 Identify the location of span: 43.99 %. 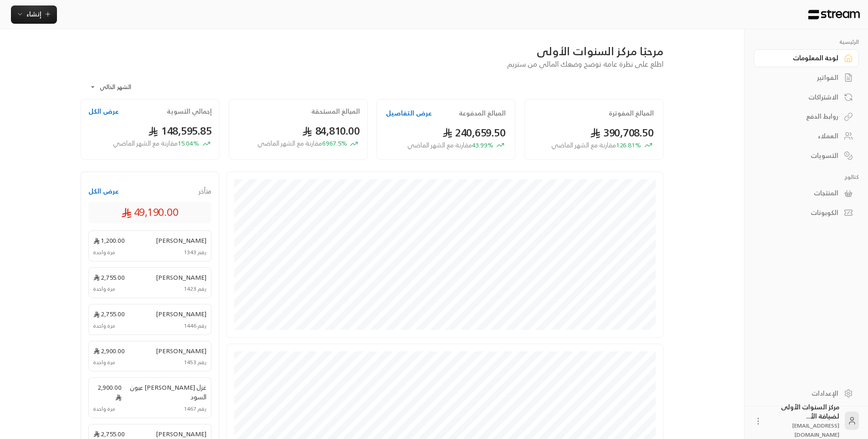
(450, 145).